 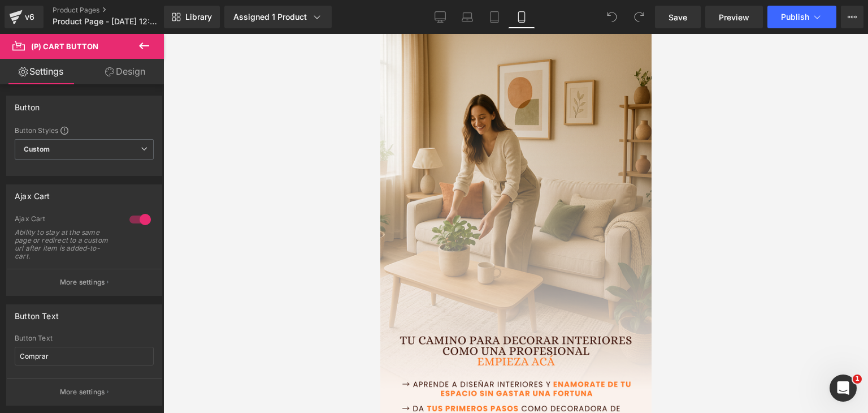 What do you see at coordinates (495, 17) in the screenshot?
I see `a: Tablet` at bounding box center [495, 17].